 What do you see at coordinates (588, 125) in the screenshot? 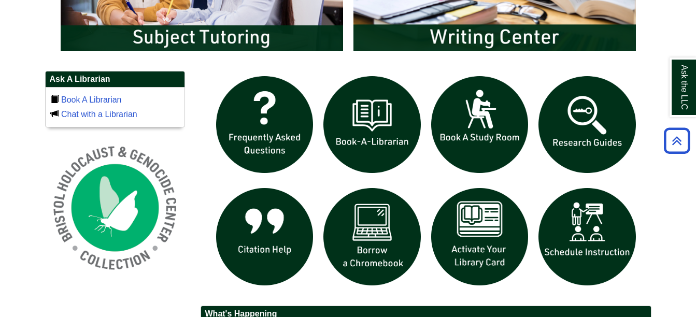
I see `img: Research Guides icon links to research guides web page` at bounding box center [588, 125].